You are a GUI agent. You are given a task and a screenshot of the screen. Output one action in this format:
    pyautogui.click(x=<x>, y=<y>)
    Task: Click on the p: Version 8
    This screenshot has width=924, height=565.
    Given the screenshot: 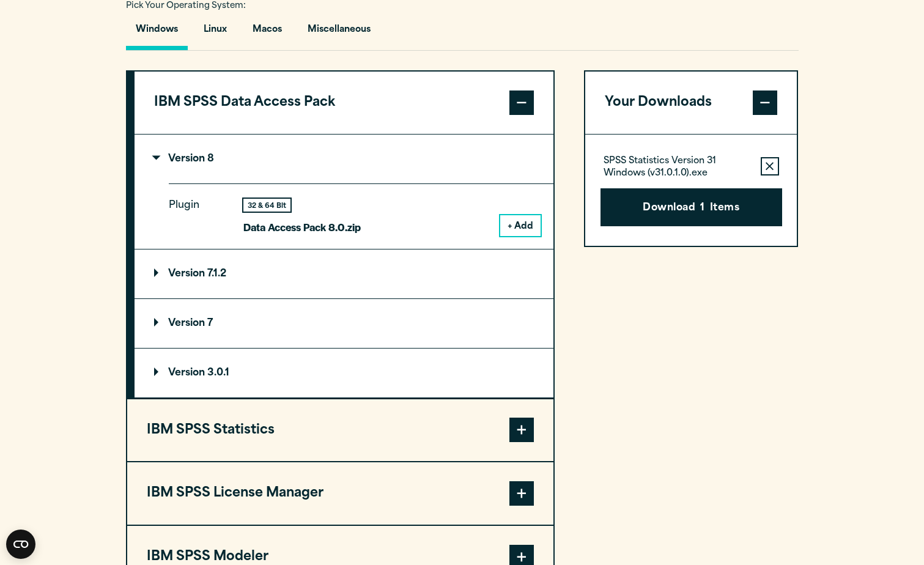 What is the action you would take?
    pyautogui.click(x=184, y=159)
    